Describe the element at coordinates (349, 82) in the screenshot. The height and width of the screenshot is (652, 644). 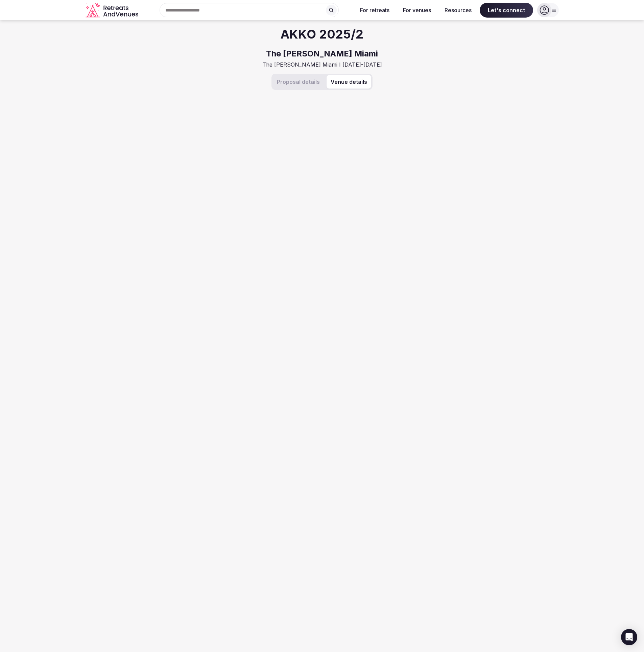
I see `button: Venue details` at that location.